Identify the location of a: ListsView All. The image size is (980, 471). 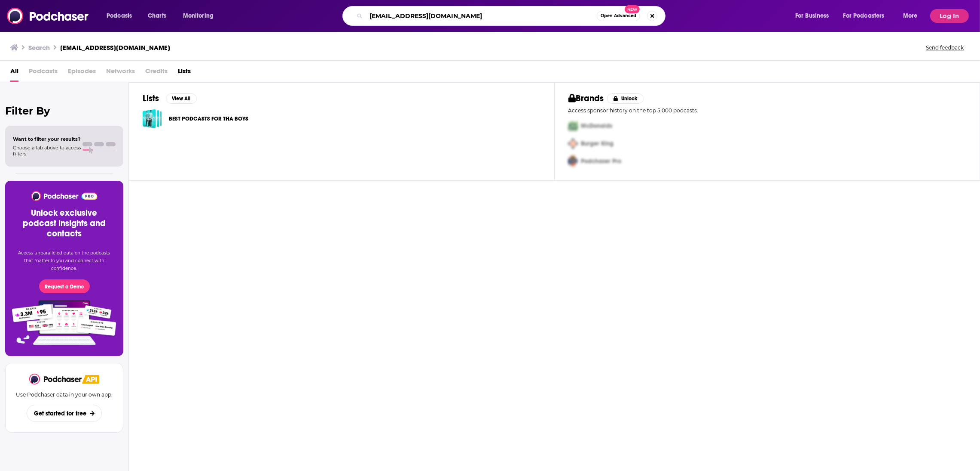
(170, 98).